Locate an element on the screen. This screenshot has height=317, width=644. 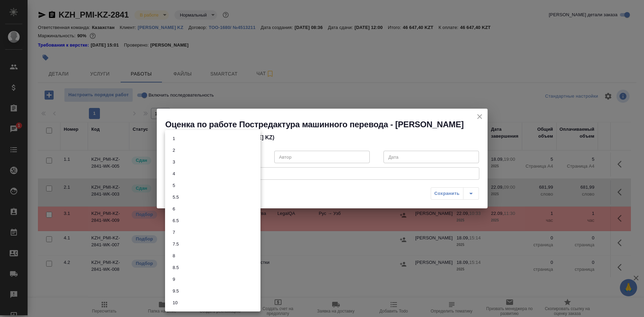
button: 8 is located at coordinates (174, 256).